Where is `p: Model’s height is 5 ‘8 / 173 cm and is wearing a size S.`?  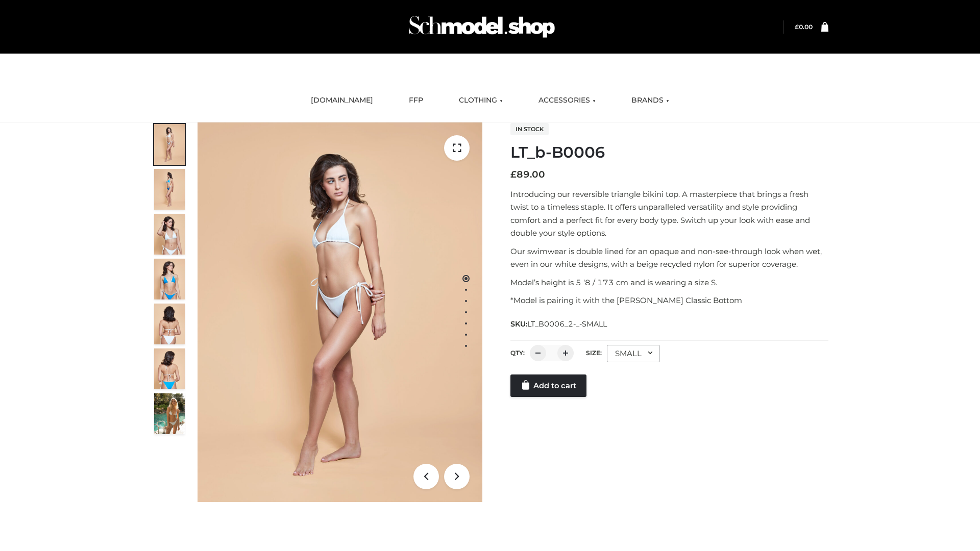
p: Model’s height is 5 ‘8 / 173 cm and is wearing a size S. is located at coordinates (670, 283).